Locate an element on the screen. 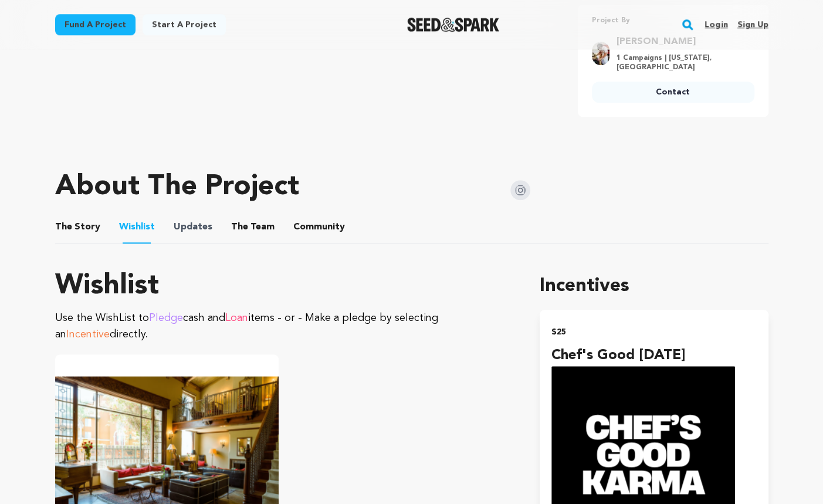  img: Seed&Spark Logo Dark Mode is located at coordinates (453, 25).